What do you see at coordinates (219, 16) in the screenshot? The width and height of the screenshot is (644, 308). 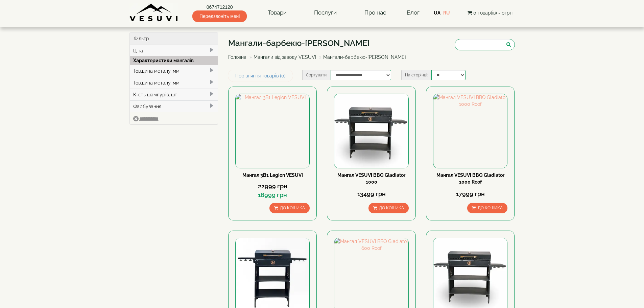 I see `span: Передзвоніть мені` at bounding box center [219, 16].